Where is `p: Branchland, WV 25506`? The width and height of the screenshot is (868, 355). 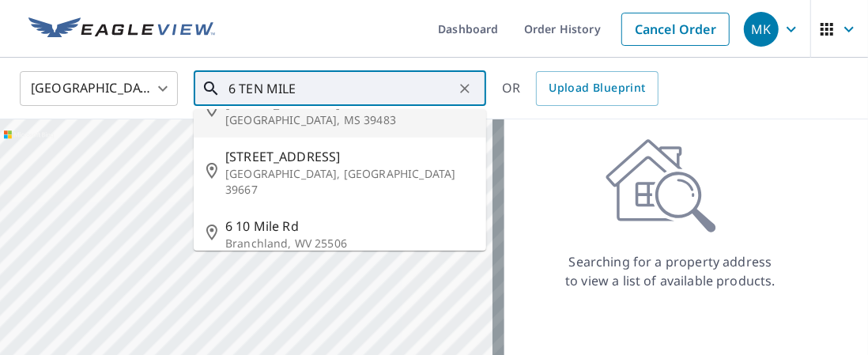
p: Branchland, WV 25506 is located at coordinates (350, 244).